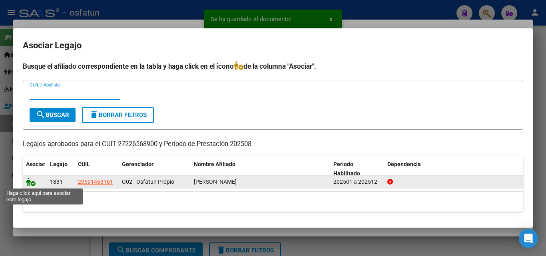  I want to click on span: Asociar, so click(36, 164).